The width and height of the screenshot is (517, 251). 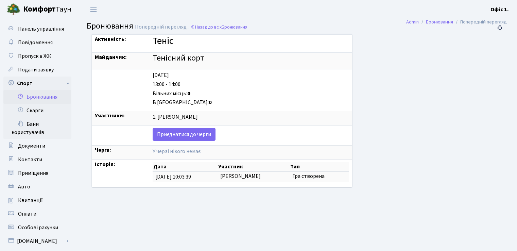 I want to click on a: Повідомлення, so click(x=37, y=42).